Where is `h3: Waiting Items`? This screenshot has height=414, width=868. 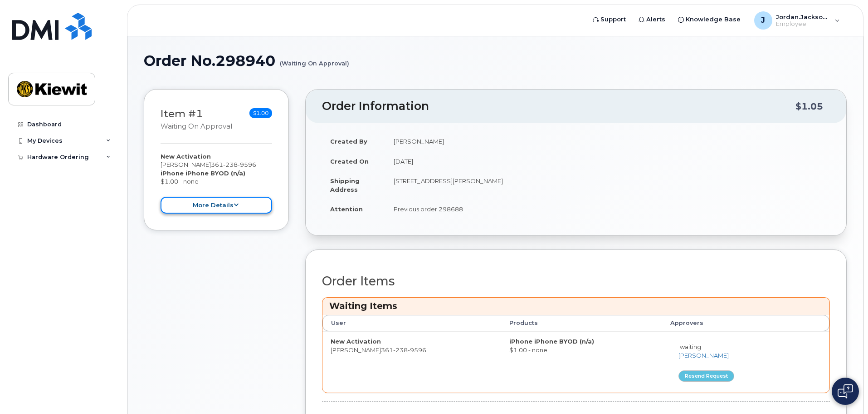
h3: Waiting Items is located at coordinates (576, 305).